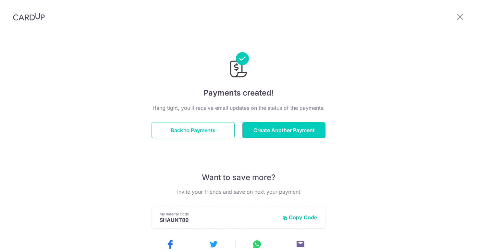 The width and height of the screenshot is (477, 252). Describe the element at coordinates (238, 192) in the screenshot. I see `p: Invite your friends and save on next your payment` at that location.